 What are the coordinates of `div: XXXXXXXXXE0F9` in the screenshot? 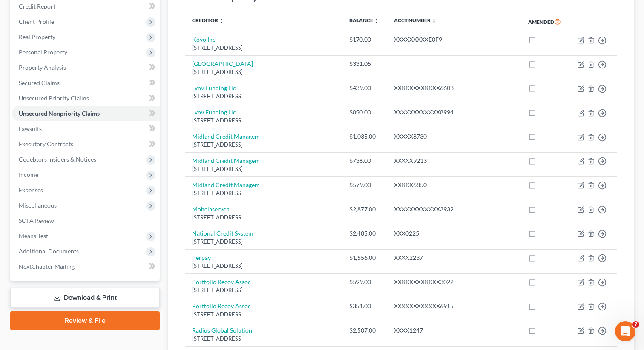 It's located at (454, 40).